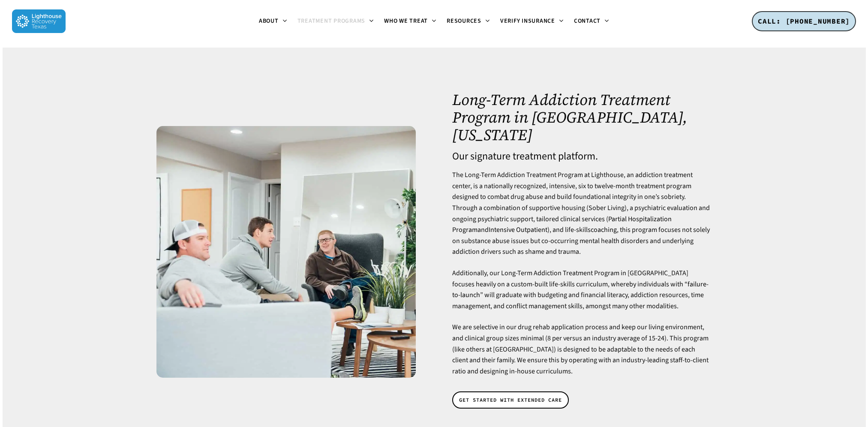 The width and height of the screenshot is (868, 427). I want to click on span: About, so click(269, 21).